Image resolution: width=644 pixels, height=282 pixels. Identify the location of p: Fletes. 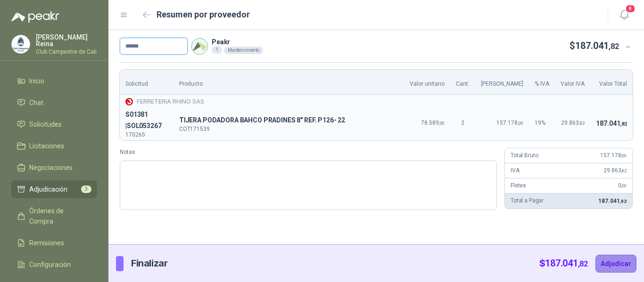
(518, 186).